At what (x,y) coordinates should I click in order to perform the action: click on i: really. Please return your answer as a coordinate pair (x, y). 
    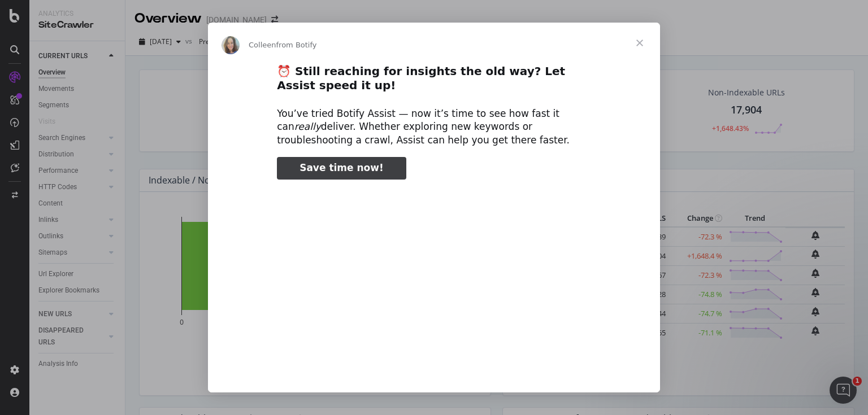
    Looking at the image, I should click on (307, 127).